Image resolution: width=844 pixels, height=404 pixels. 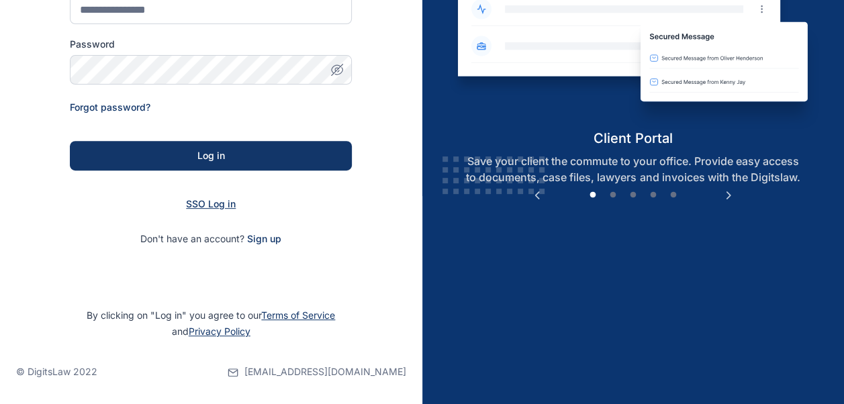 What do you see at coordinates (211, 204) in the screenshot?
I see `a: SSO Log in` at bounding box center [211, 204].